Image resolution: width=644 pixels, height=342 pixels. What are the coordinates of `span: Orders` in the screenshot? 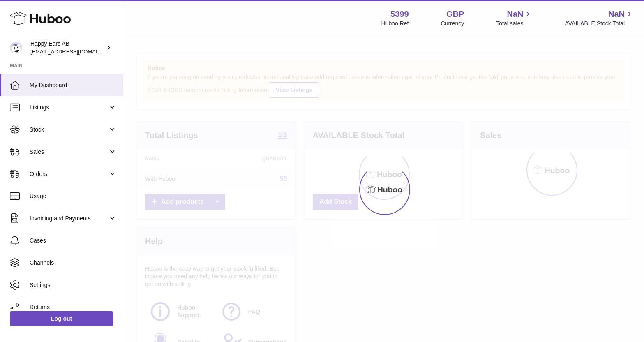 It's located at (69, 174).